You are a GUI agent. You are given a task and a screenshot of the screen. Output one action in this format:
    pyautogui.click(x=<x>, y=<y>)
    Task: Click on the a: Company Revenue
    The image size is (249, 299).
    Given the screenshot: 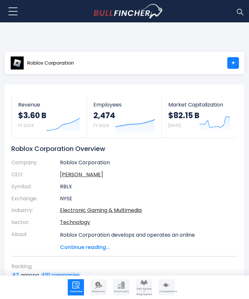 What is the action you would take?
    pyautogui.click(x=99, y=287)
    